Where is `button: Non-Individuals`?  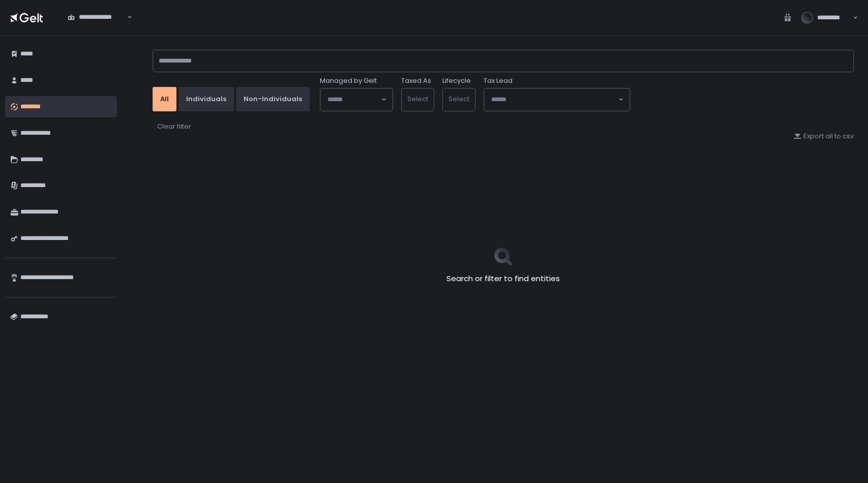 button: Non-Individuals is located at coordinates (272, 99).